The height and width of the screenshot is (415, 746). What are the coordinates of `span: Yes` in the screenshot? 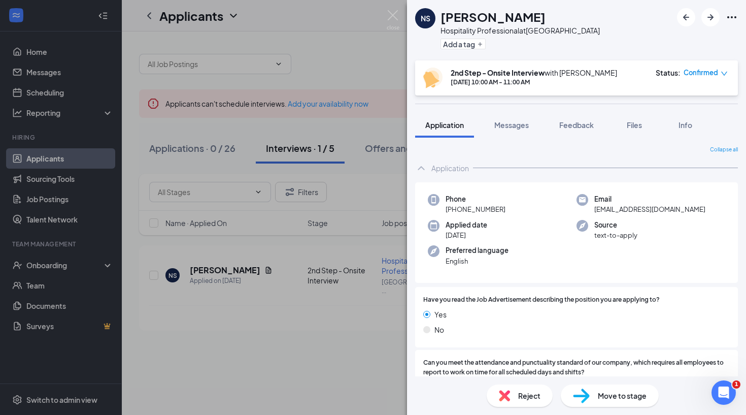 It's located at (440, 314).